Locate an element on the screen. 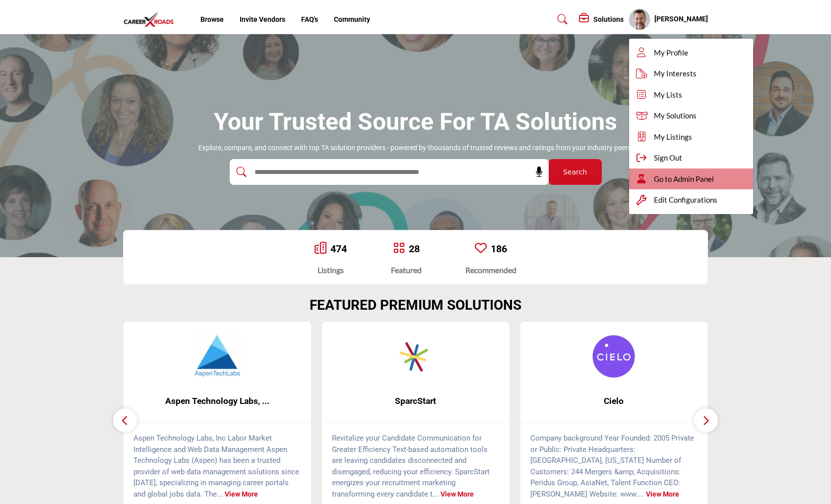  span: Edit Configurations is located at coordinates (685, 200).